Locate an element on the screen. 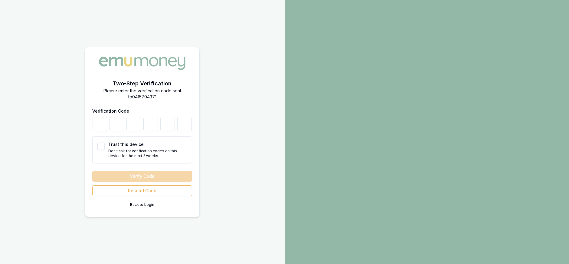  label: Trust this device is located at coordinates (126, 144).